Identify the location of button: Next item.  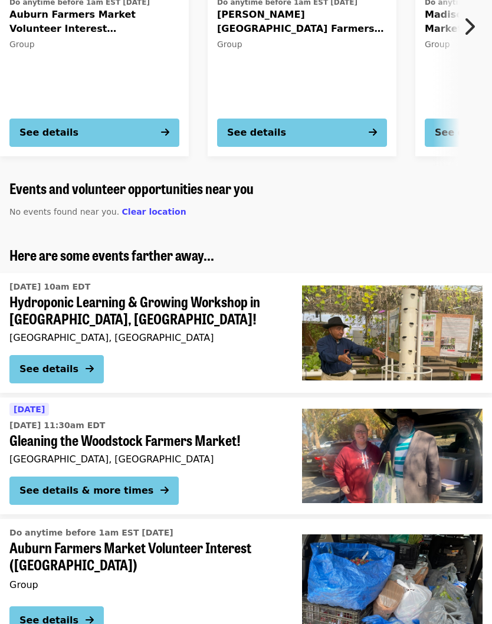
(472, 27).